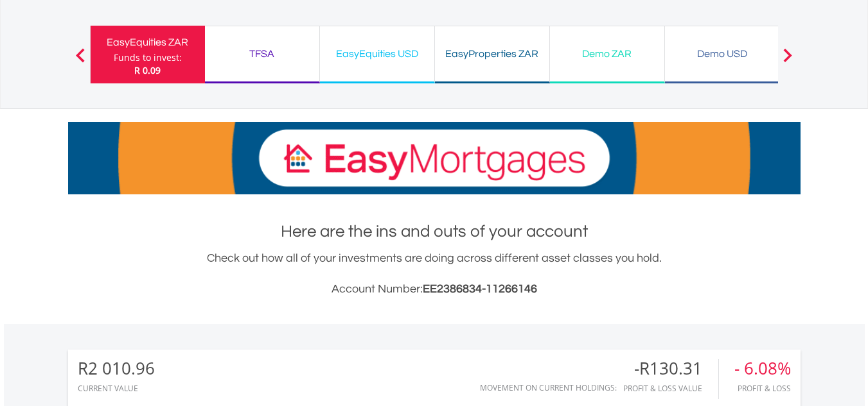 The width and height of the screenshot is (868, 406). I want to click on button: Next, so click(787, 61).